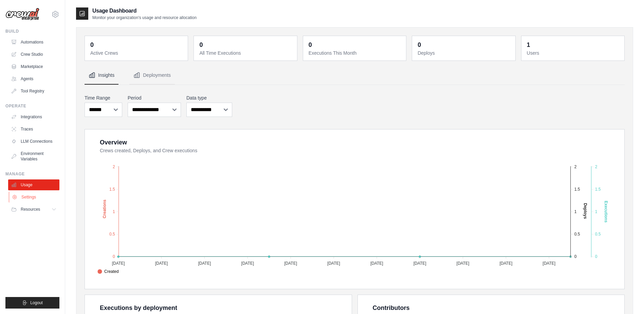 This screenshot has width=644, height=314. I want to click on img: Logo, so click(22, 14).